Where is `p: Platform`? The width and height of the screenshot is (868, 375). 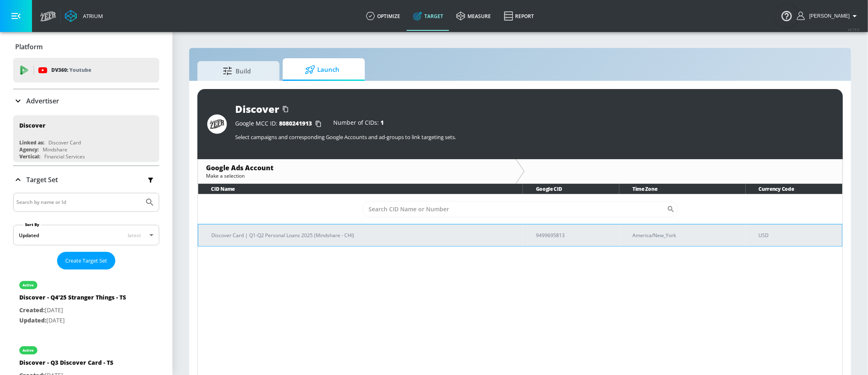
p: Platform is located at coordinates (29, 46).